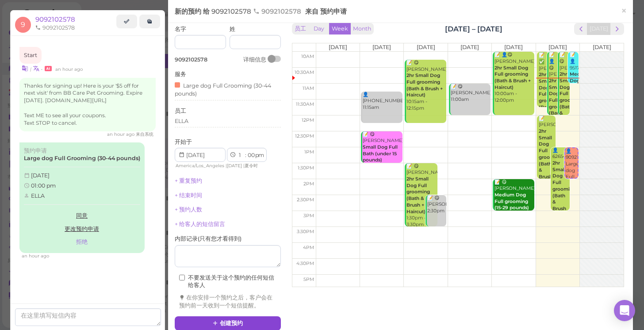  I want to click on span: 4pm, so click(308, 247).